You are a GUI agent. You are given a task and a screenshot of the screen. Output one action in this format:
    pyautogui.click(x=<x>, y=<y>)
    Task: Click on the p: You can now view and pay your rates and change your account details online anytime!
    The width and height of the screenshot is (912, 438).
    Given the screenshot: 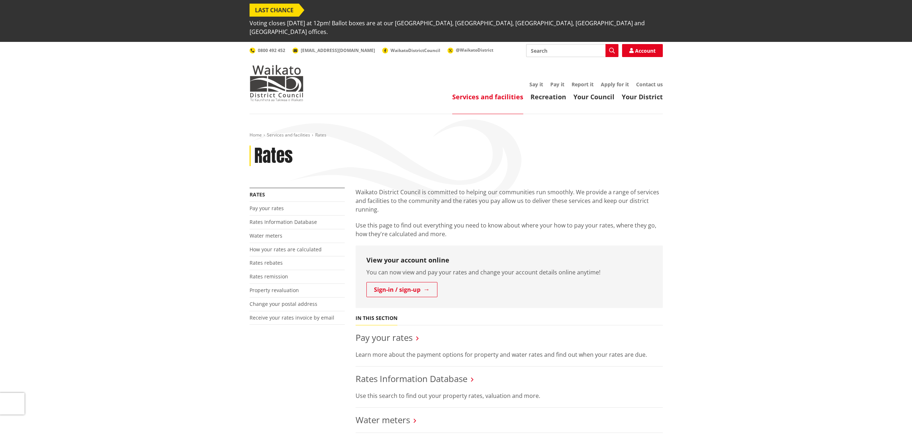 What is the action you would take?
    pyautogui.click(x=509, y=272)
    